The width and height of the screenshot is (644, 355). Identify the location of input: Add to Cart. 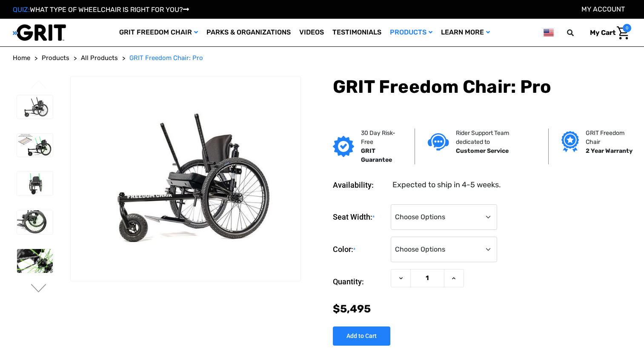
(362, 336).